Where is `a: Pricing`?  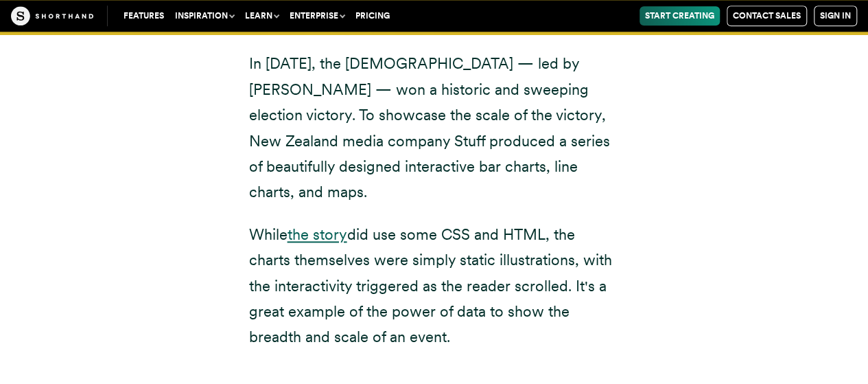 a: Pricing is located at coordinates (373, 16).